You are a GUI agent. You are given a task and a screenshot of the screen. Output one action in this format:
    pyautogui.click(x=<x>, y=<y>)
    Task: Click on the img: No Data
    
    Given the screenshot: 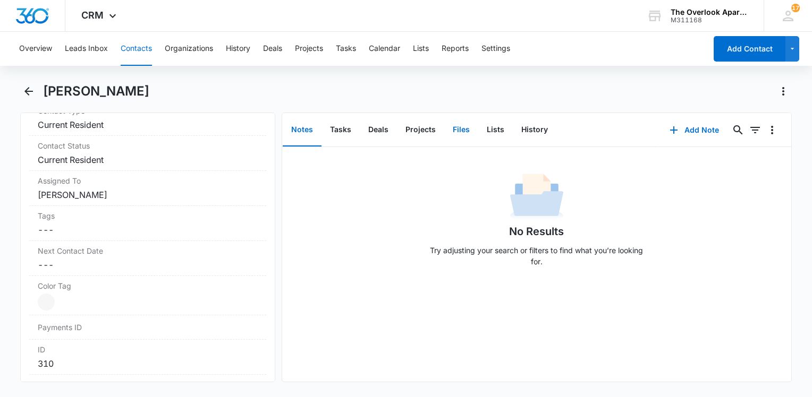 What is the action you would take?
    pyautogui.click(x=537, y=197)
    